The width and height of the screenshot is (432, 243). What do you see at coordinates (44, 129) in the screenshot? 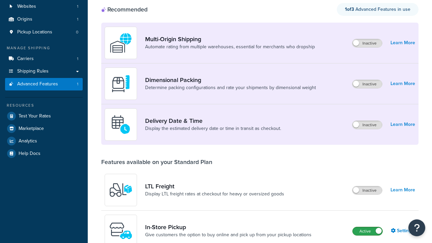
I see `a: Marketplace` at bounding box center [44, 129].